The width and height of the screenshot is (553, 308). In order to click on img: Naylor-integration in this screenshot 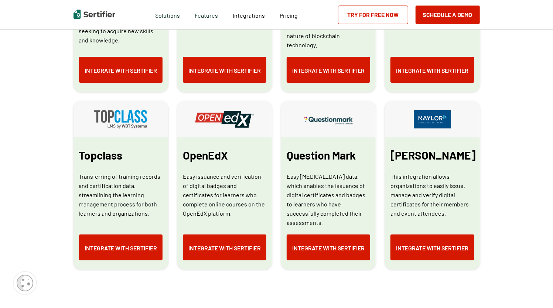, I will do `click(432, 119)`.